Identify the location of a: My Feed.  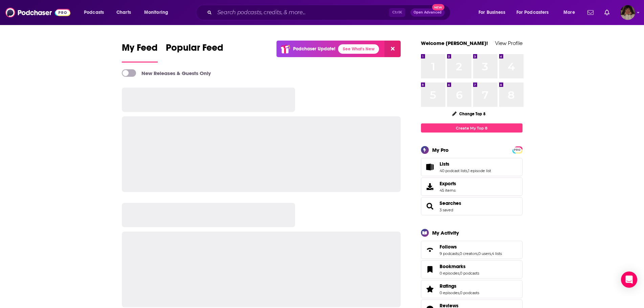
(140, 52).